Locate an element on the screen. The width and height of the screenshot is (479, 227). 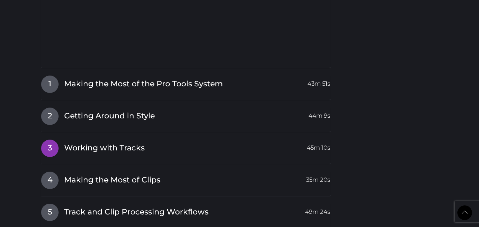
span: 2 is located at coordinates (50, 116).